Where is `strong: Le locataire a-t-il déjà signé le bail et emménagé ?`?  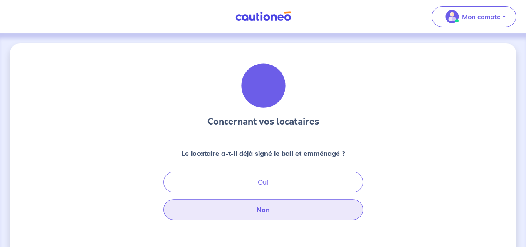
strong: Le locataire a-t-il déjà signé le bail et emménagé ? is located at coordinates (263, 153).